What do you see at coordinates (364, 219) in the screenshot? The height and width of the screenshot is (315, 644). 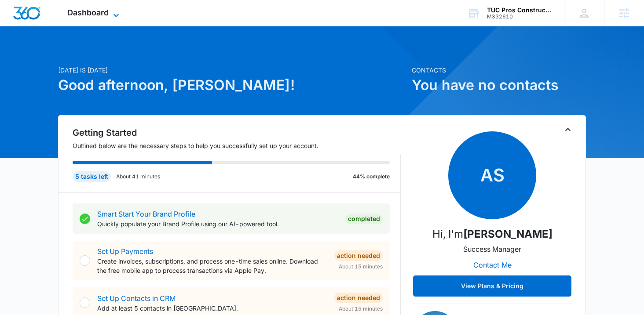 I see `div: Completed` at bounding box center [364, 219].